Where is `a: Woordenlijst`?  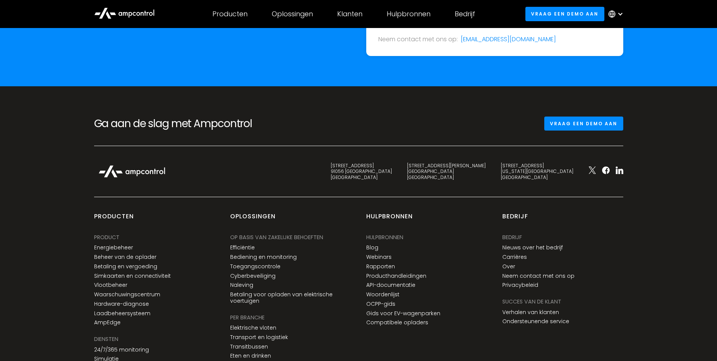 a: Woordenlijst is located at coordinates (383, 294).